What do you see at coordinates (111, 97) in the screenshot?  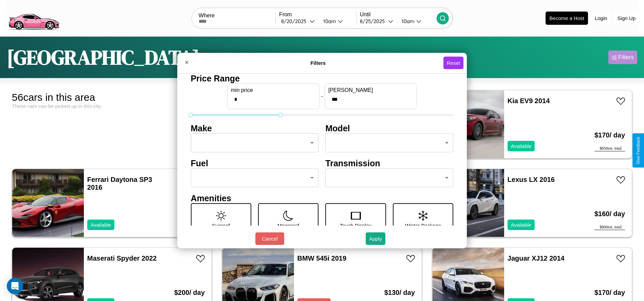 I see `div: 56 cars in this area` at bounding box center [111, 97].